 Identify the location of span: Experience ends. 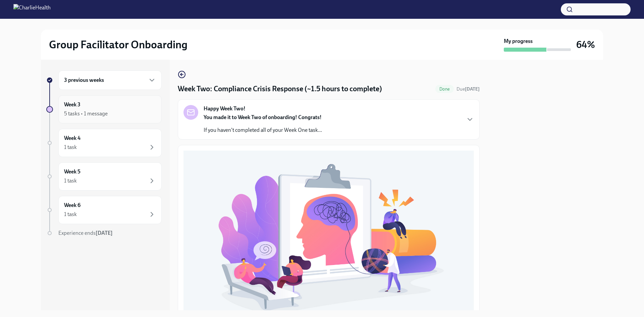
(85, 233).